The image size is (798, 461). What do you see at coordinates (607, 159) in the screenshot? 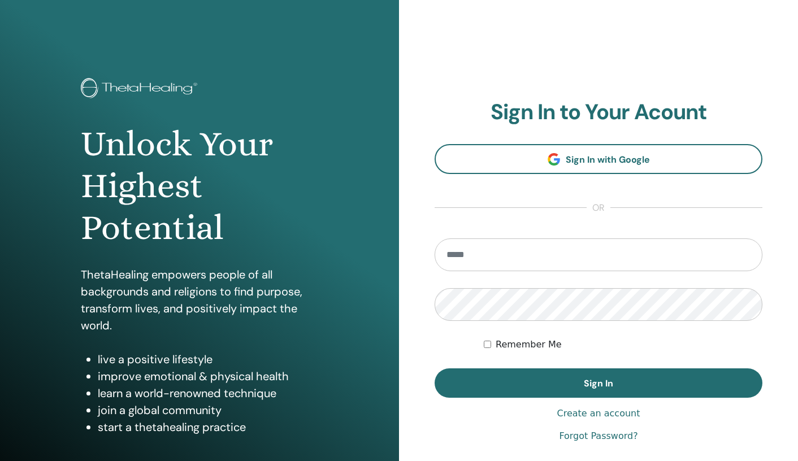
I see `span: Sign In with Google` at bounding box center [607, 159].